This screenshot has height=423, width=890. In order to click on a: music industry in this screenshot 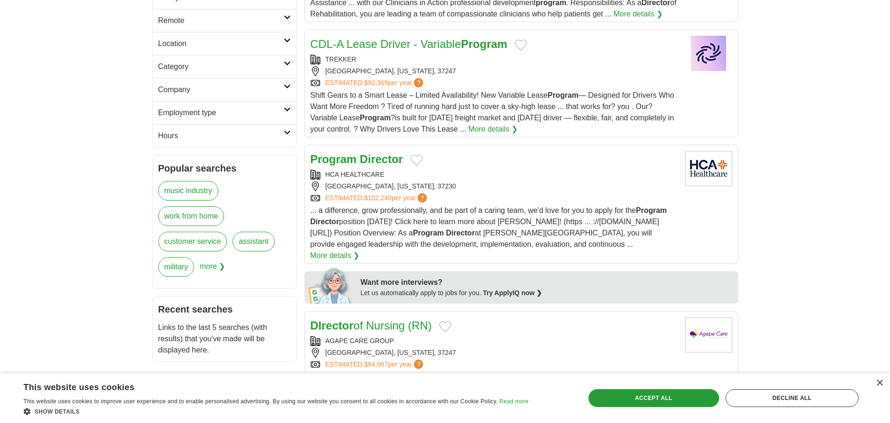, I will do `click(188, 191)`.